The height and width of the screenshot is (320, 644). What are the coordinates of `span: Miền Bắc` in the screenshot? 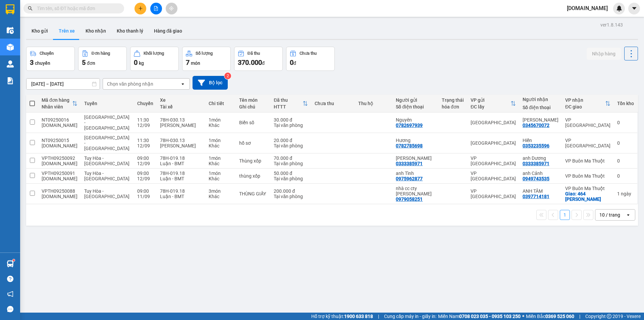 It's located at (550, 316).